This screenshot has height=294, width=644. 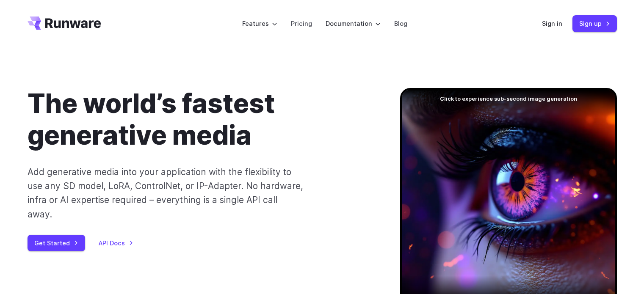 I want to click on a: API Docs, so click(x=116, y=243).